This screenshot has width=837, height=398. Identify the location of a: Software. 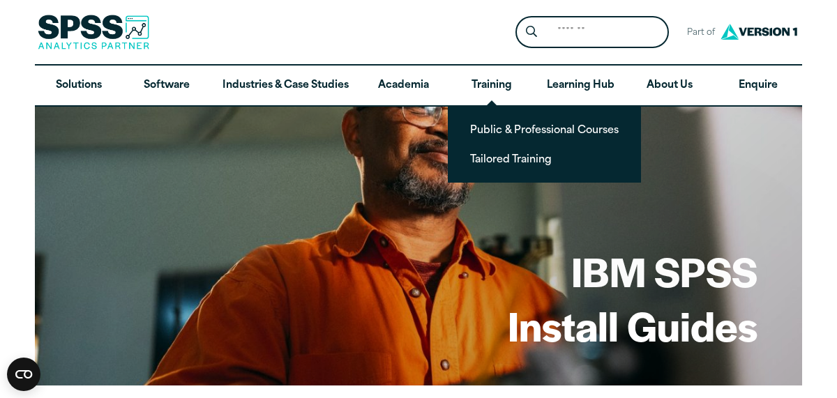
(167, 86).